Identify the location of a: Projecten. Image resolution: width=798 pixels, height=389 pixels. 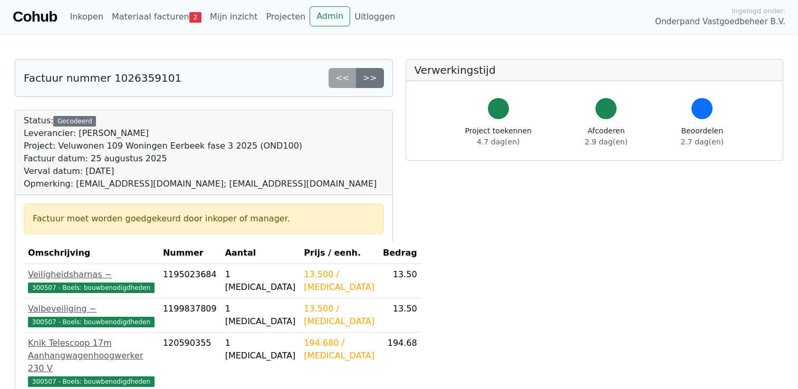
(285, 17).